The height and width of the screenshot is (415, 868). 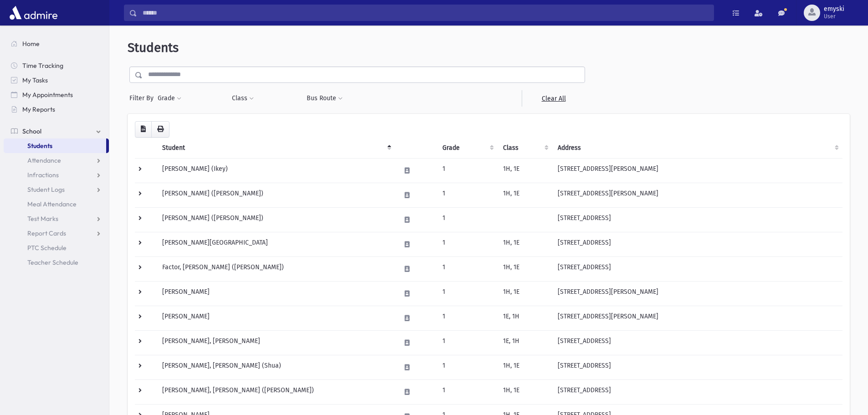 I want to click on a: Teacher Schedule, so click(x=56, y=262).